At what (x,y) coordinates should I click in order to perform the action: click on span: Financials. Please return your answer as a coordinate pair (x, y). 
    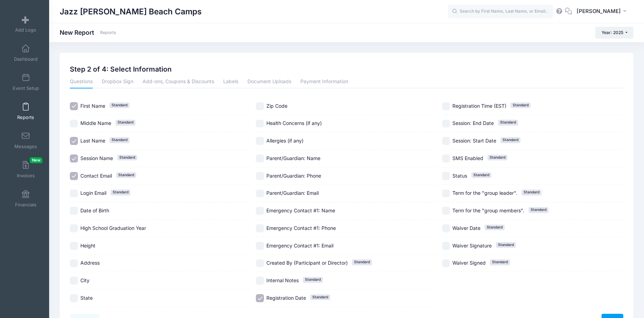
    Looking at the image, I should click on (26, 205).